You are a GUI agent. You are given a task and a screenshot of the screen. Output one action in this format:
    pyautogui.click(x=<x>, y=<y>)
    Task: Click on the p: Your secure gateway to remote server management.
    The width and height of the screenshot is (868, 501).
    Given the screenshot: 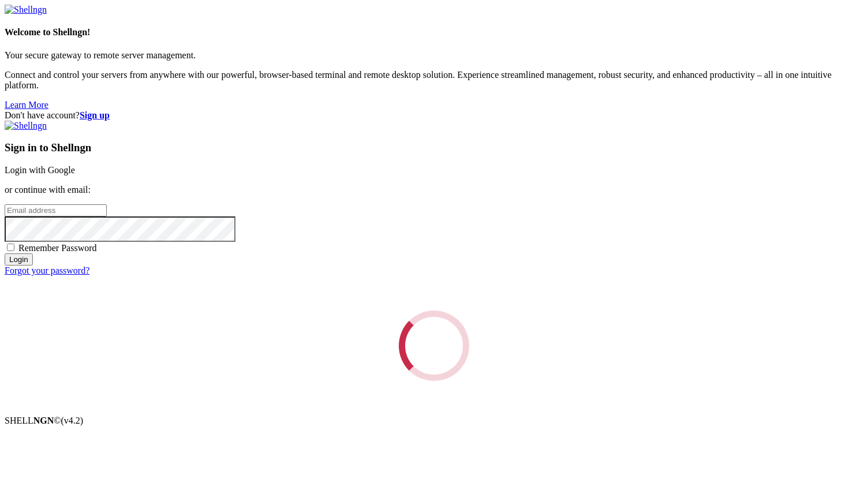 What is the action you would take?
    pyautogui.click(x=434, y=56)
    